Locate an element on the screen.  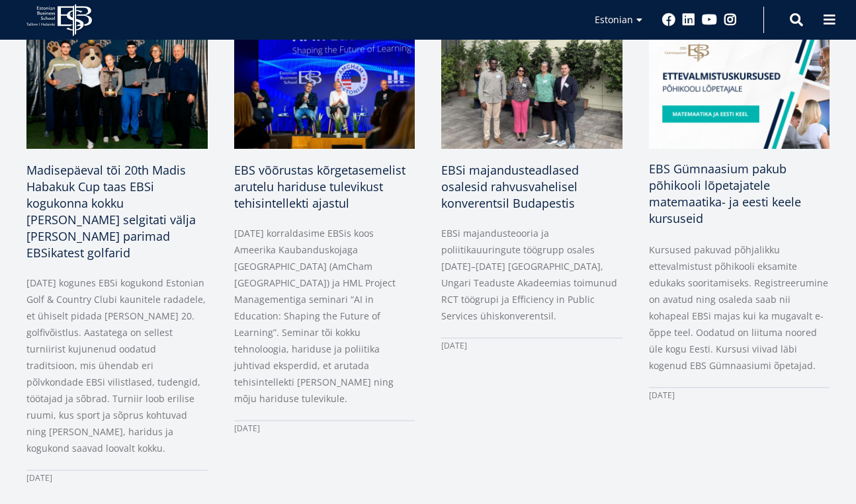
a: Linkedin is located at coordinates (689, 20).